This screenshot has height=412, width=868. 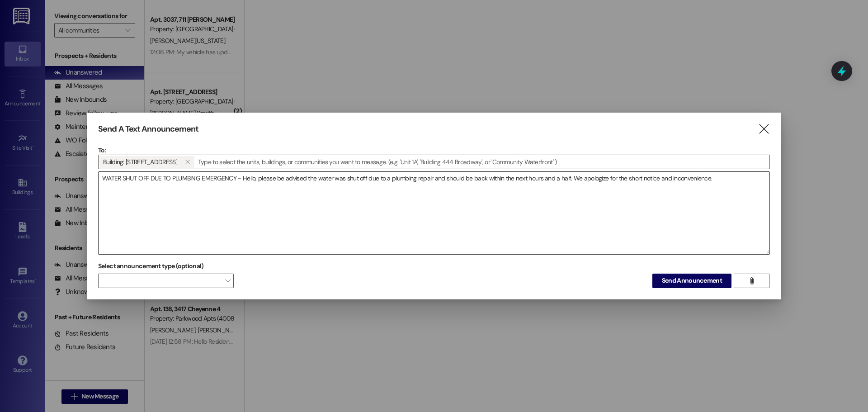 What do you see at coordinates (434, 150) in the screenshot?
I see `p: To:` at bounding box center [434, 150].